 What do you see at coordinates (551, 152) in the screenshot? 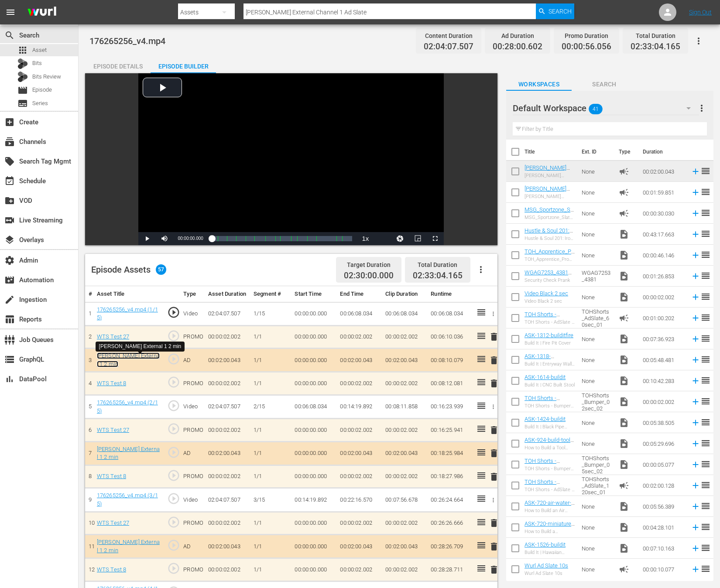
I see `th: Title` at bounding box center [551, 152].